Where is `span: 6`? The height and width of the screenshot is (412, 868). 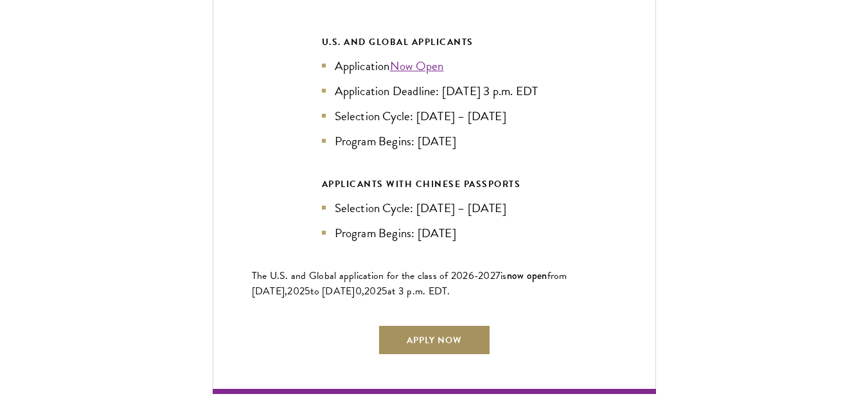
span: 6 is located at coordinates (471, 276).